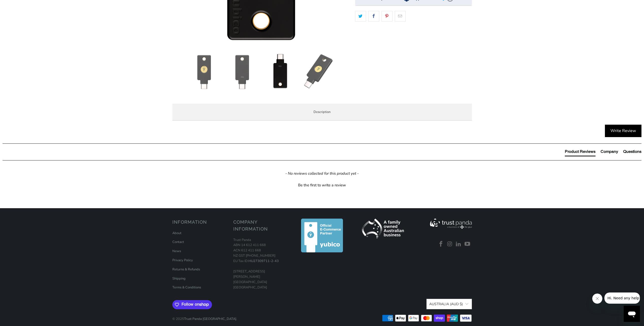 The image size is (644, 326). What do you see at coordinates (360, 16) in the screenshot?
I see `a: Share this on Twitter` at bounding box center [360, 16].